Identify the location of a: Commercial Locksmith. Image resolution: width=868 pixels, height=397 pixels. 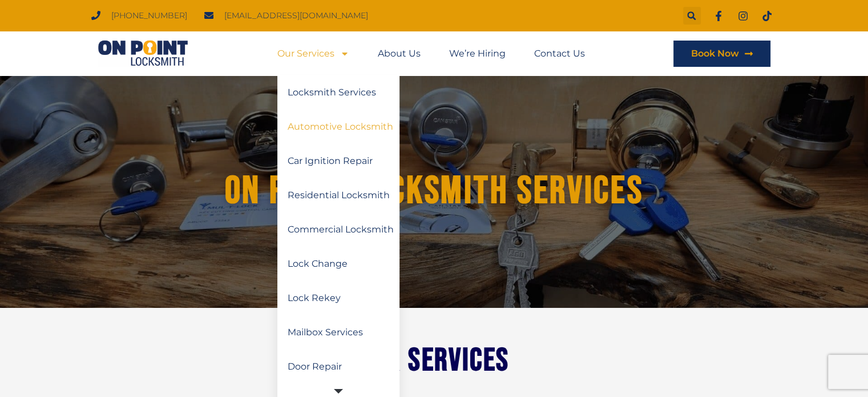
(339, 230).